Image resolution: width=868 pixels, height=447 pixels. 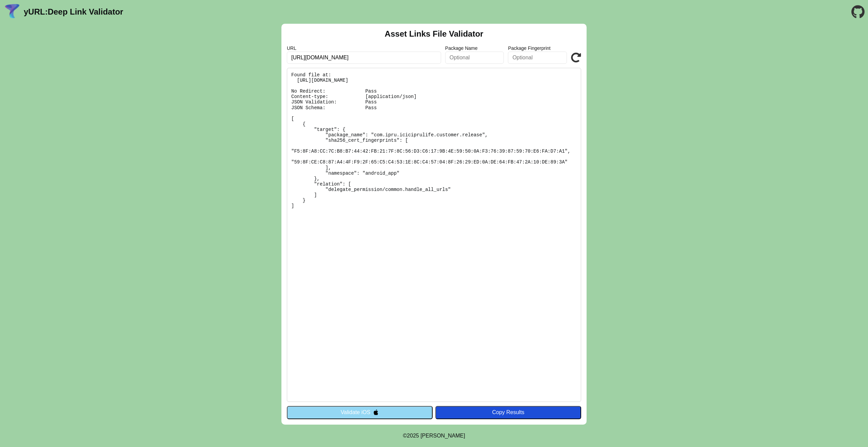 What do you see at coordinates (538, 48) in the screenshot?
I see `label: Package Fingerprint` at bounding box center [538, 48].